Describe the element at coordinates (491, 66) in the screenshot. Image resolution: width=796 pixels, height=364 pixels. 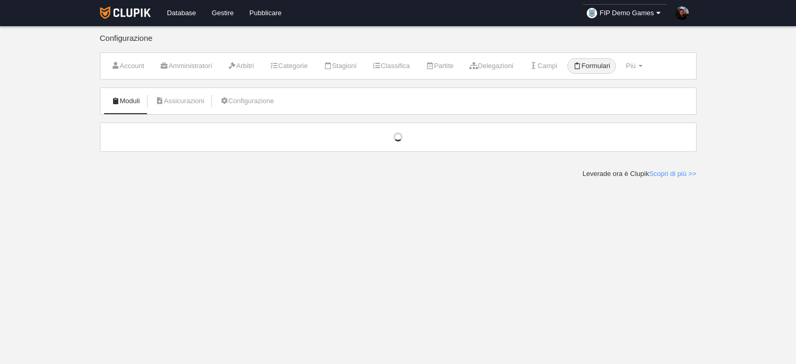
I see `a: Delegazioni` at that location.